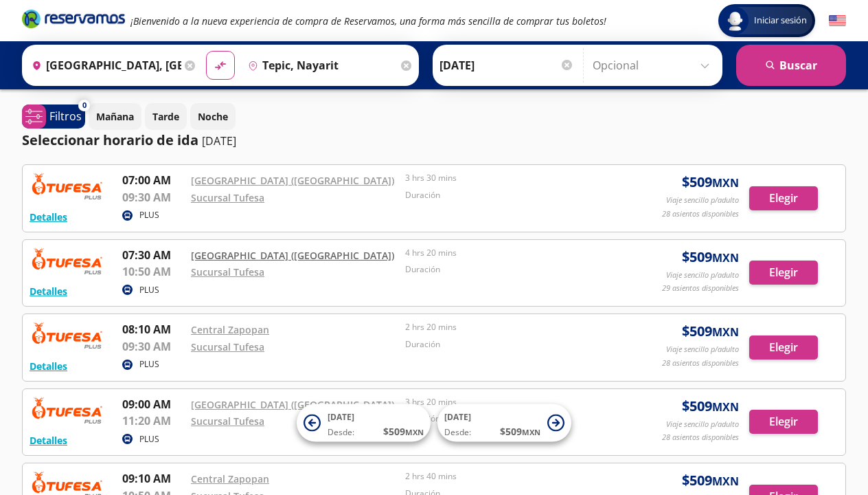 The image size is (868, 495). I want to click on button: Mañana, so click(114, 116).